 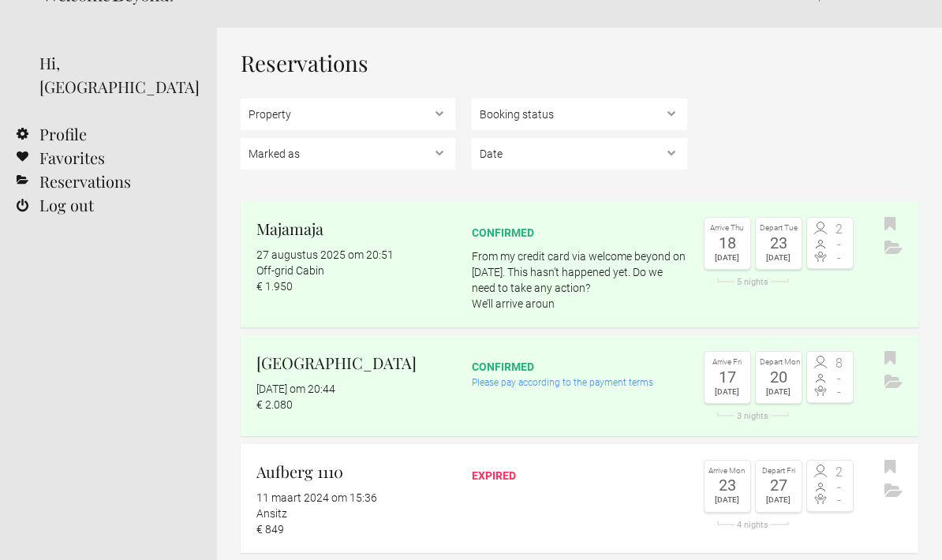 I want to click on div: 17, so click(x=727, y=377).